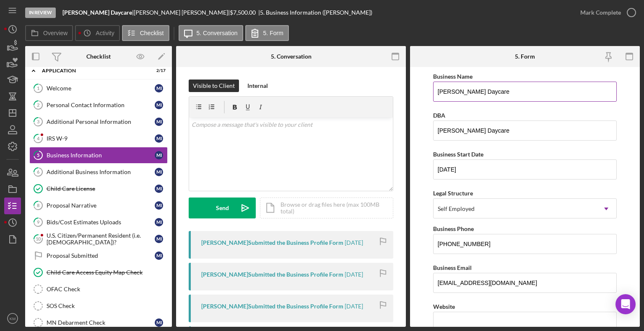  What do you see at coordinates (97, 33) in the screenshot?
I see `button: Activity` at bounding box center [97, 33].